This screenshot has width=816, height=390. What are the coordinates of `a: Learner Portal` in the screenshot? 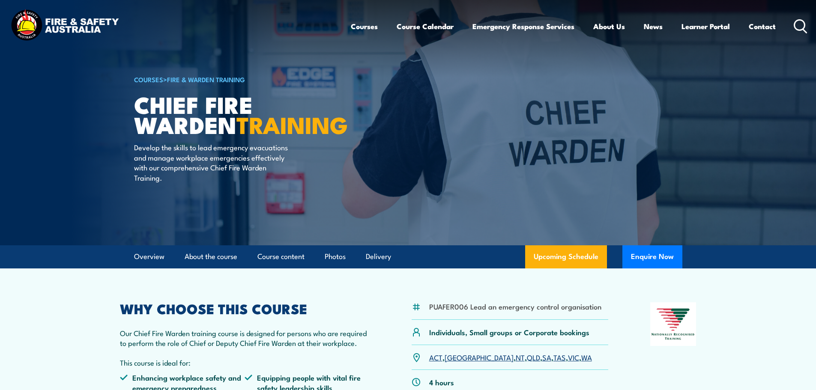 It's located at (706, 26).